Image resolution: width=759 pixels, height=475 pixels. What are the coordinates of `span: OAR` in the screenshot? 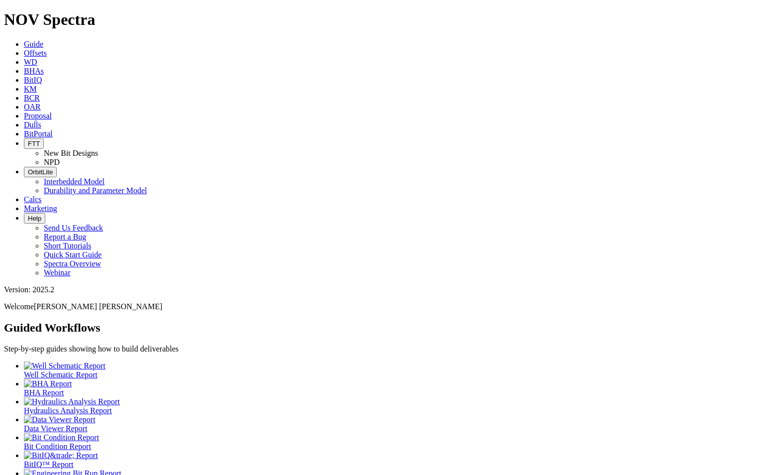 It's located at (32, 106).